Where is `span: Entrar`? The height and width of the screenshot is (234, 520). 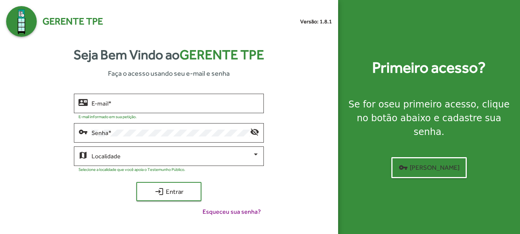
span: Entrar is located at coordinates (169, 192).